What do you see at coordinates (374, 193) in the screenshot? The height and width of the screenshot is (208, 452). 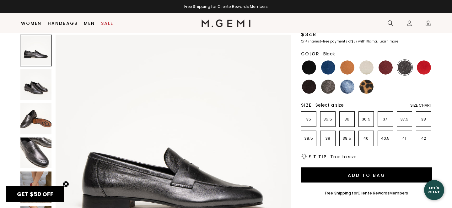 I see `a: Cliente Rewards` at bounding box center [374, 193].